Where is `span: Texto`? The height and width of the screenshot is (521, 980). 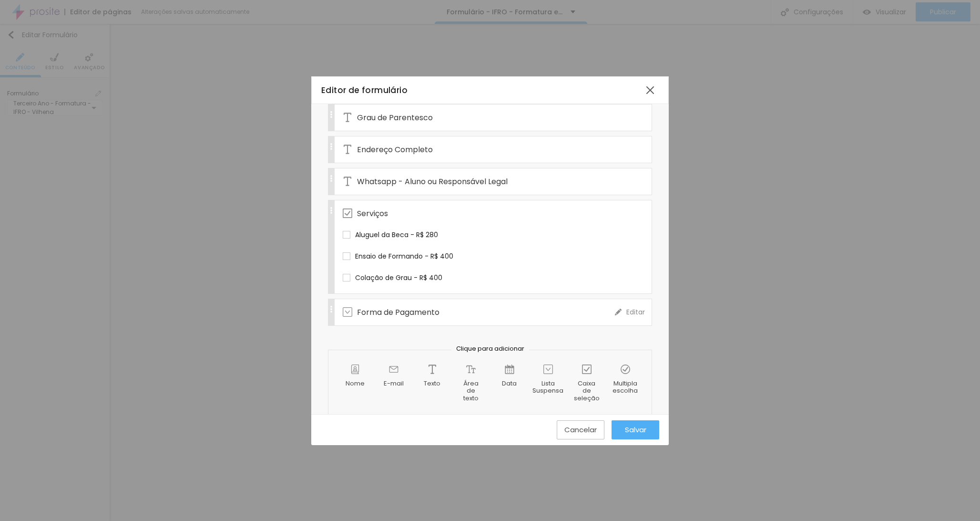
span: Texto is located at coordinates (432, 384).